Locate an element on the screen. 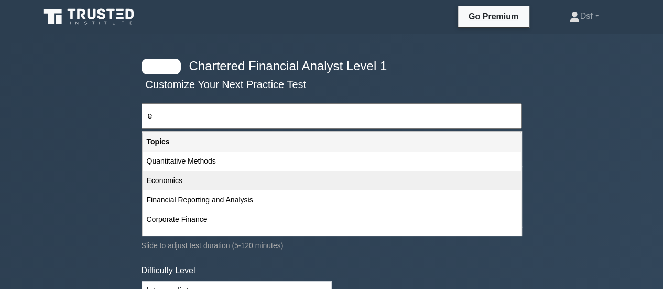 The width and height of the screenshot is (663, 289). a: Go Premium is located at coordinates (493, 16).